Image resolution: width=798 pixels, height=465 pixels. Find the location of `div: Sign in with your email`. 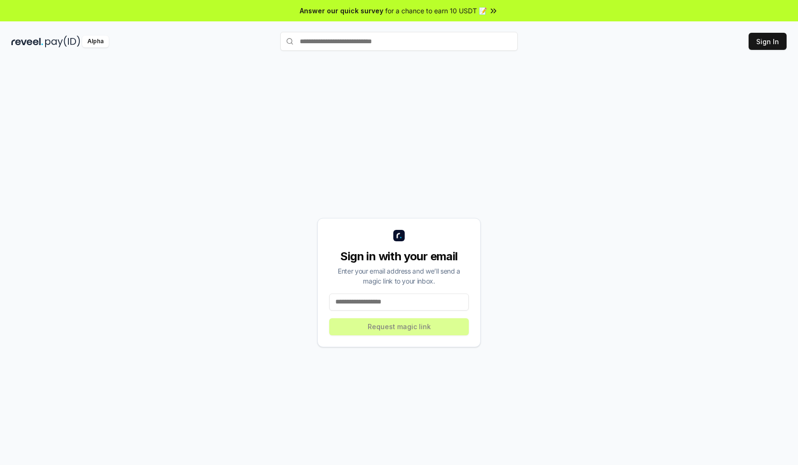

div: Sign in with your email is located at coordinates (399, 257).